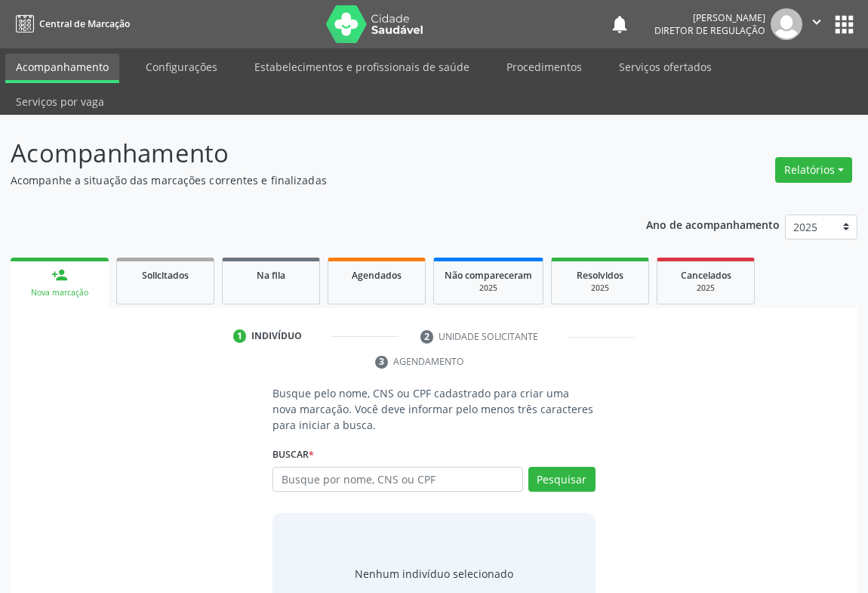 The width and height of the screenshot is (868, 593). What do you see at coordinates (600, 275) in the screenshot?
I see `span: Resolvidos` at bounding box center [600, 275].